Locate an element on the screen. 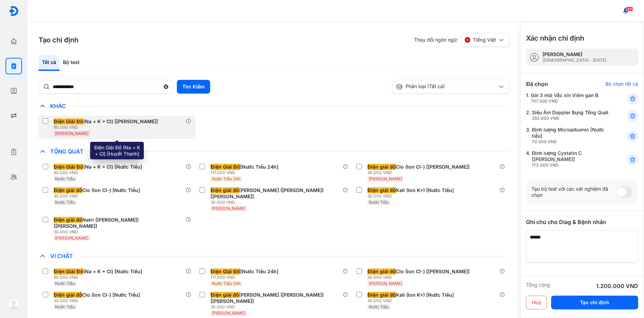  div: Tạo bộ test với các xét nghiệm đã chọn is located at coordinates (574, 192).